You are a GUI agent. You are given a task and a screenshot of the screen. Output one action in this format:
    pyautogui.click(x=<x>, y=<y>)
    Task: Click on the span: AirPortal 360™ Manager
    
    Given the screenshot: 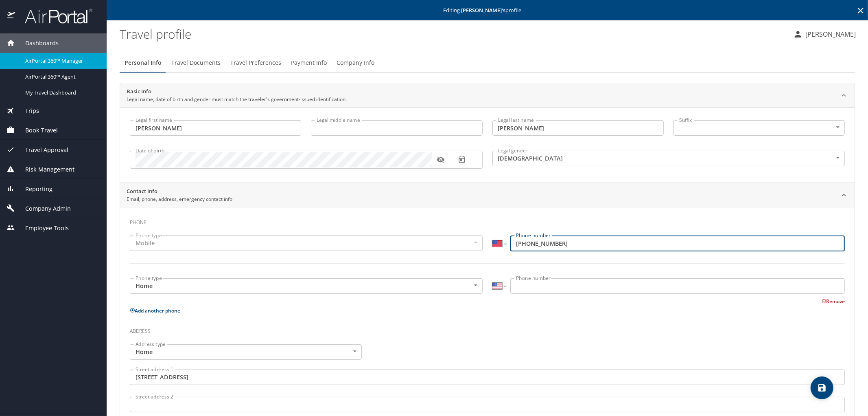 What is the action you would take?
    pyautogui.click(x=61, y=61)
    